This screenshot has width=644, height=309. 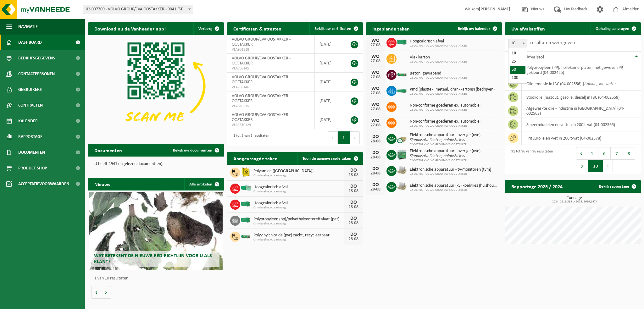 What do you see at coordinates (28, 27) in the screenshot?
I see `span: Navigatie` at bounding box center [28, 27].